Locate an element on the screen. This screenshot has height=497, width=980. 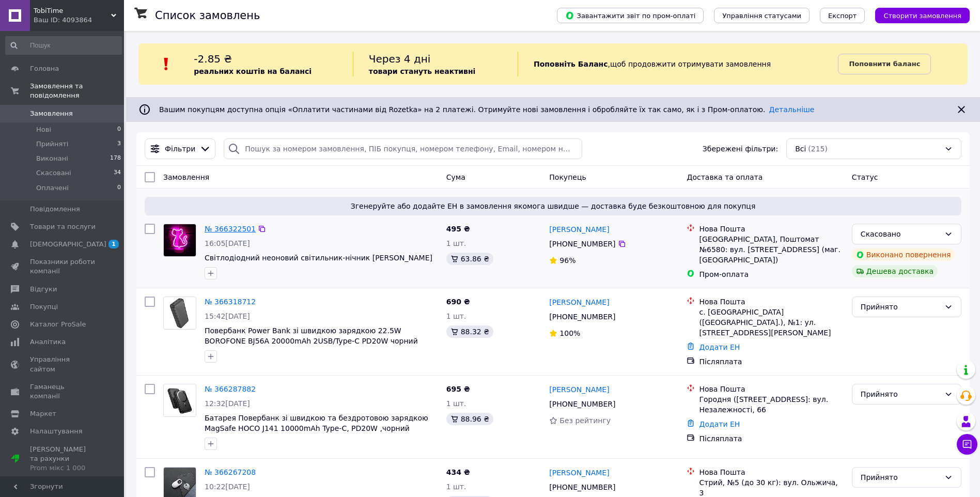
input: Пошук за номером замовлення, ПІБ покупця, номером телефону, Email, номером накладної is located at coordinates (403, 148).